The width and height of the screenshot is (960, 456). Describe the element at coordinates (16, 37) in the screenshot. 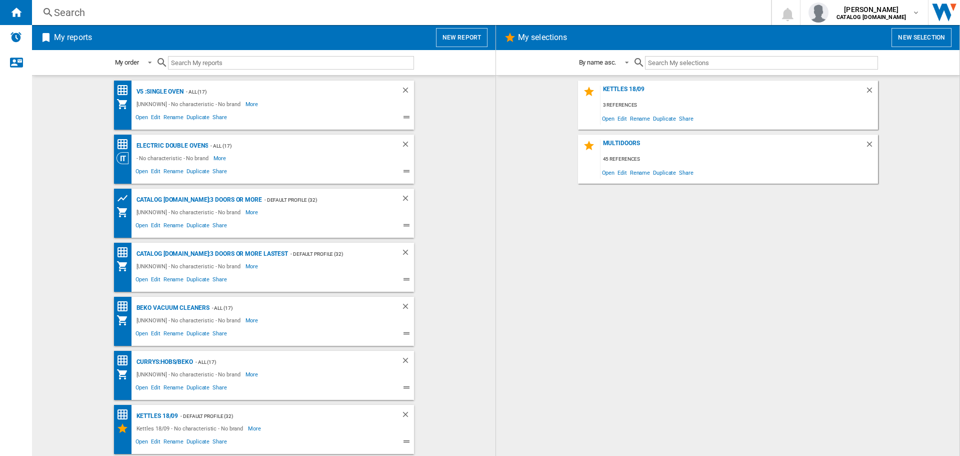

I see `img: alerts-logo.svg` at that location.